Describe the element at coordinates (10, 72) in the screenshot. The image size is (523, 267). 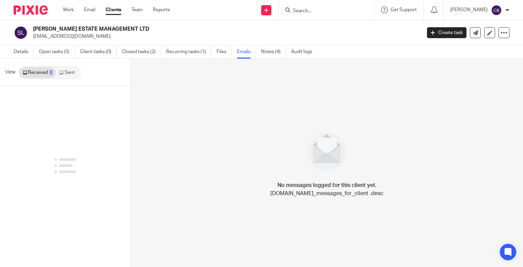
I see `span: View` at that location.